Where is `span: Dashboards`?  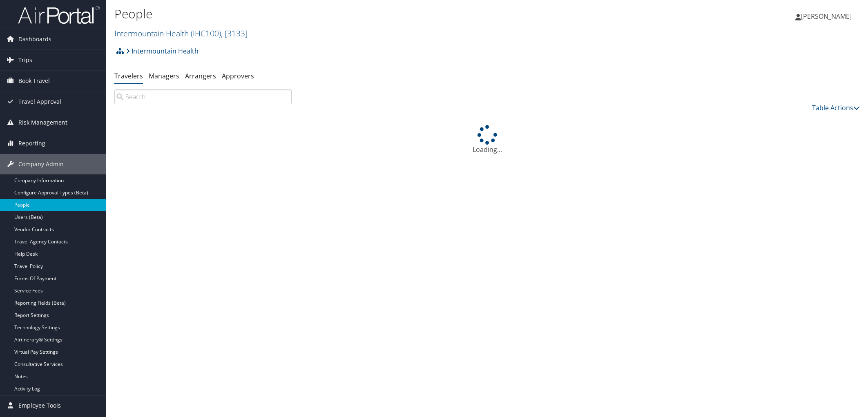
span: Dashboards is located at coordinates (35, 39).